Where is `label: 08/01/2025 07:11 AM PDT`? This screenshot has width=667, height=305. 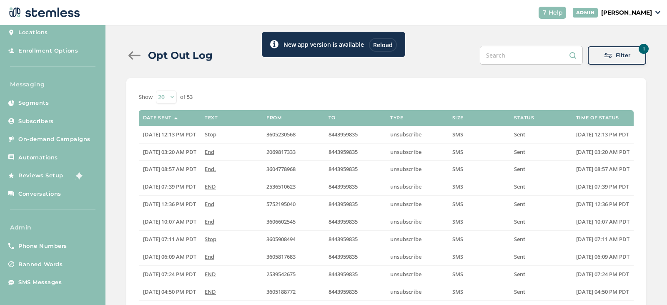
label: 08/01/2025 07:11 AM PDT is located at coordinates (170, 239).